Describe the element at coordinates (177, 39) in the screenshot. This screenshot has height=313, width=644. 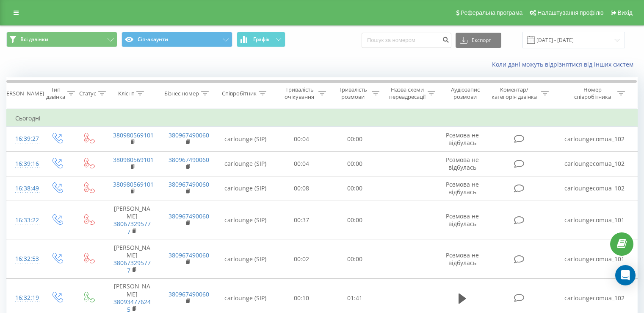
I see `button: Сіп-акаунти` at that location.